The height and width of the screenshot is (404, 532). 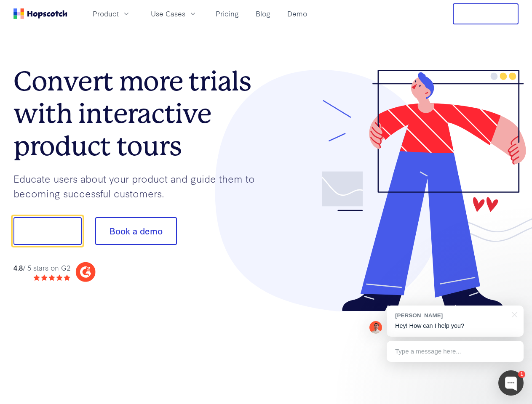 I want to click on button: Use Cases, so click(x=174, y=13).